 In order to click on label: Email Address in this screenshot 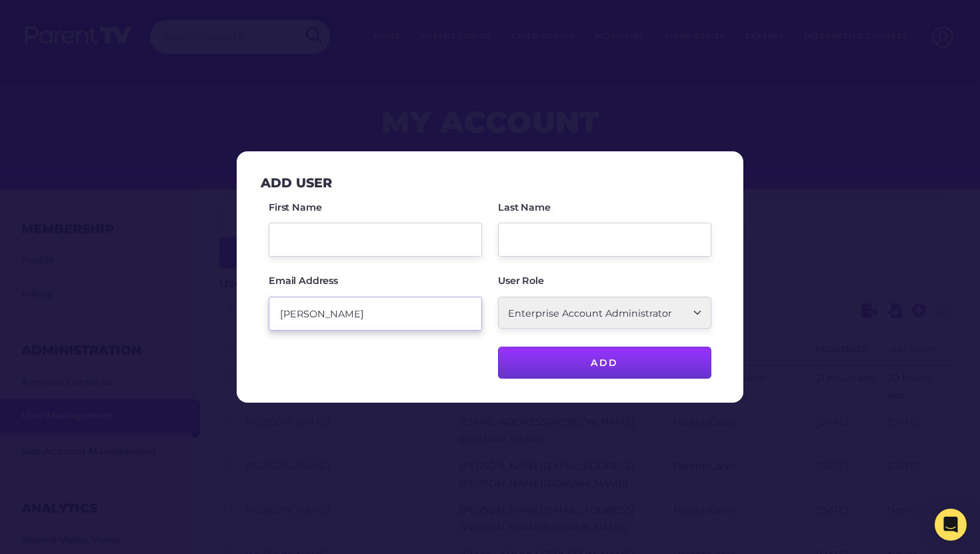, I will do `click(303, 281)`.